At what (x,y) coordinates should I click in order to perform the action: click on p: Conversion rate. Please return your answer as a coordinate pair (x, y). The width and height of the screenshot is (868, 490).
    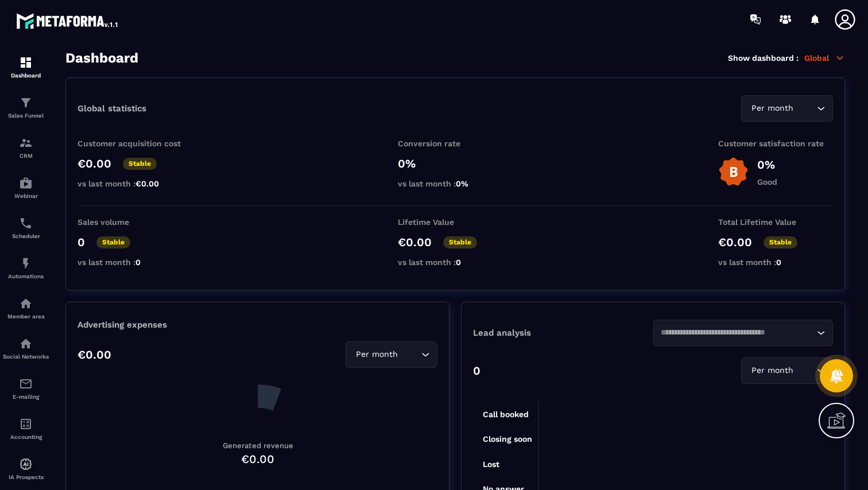
    Looking at the image, I should click on (455, 144).